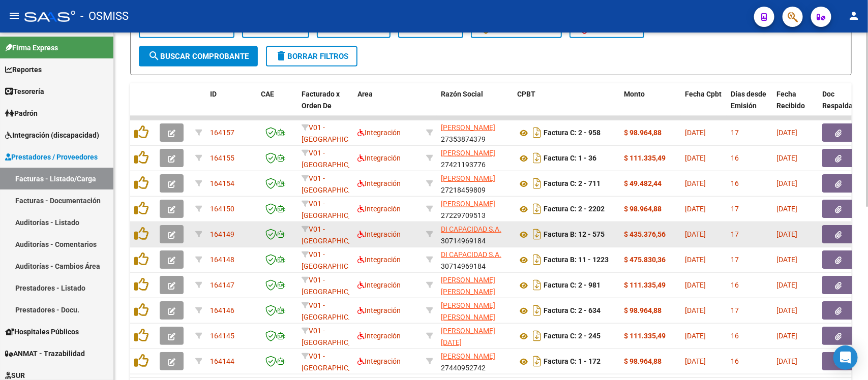 The height and width of the screenshot is (380, 868). I want to click on span: Prestadores / Proveedores, so click(51, 157).